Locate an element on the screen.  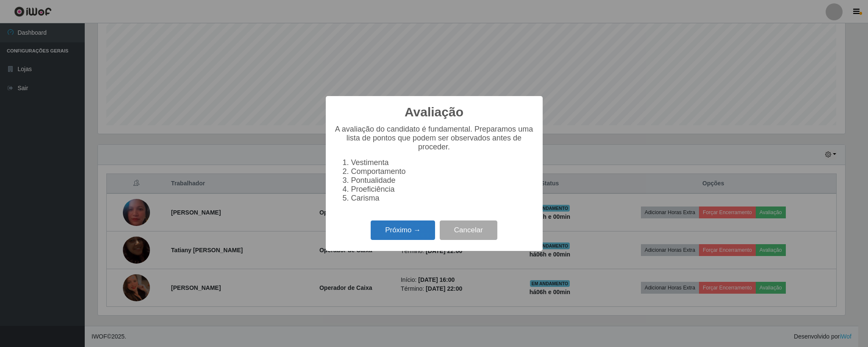
button: Cancelar is located at coordinates (468, 230).